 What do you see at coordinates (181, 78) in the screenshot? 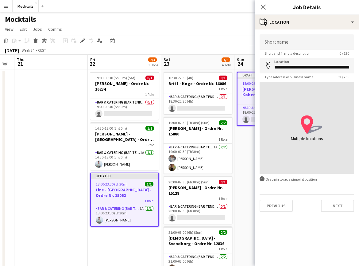
I see `span: 18:30-22:30 (4h)` at bounding box center [181, 78].